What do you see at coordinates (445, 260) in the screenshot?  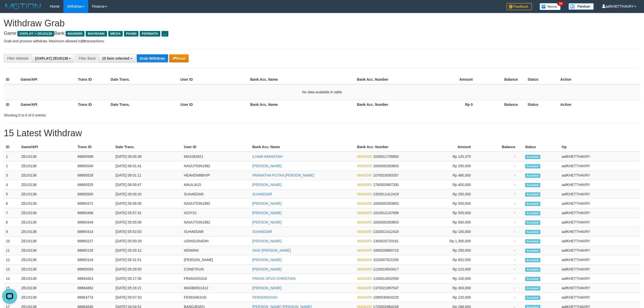 I see `td: Rp 852,555` at bounding box center [445, 260].